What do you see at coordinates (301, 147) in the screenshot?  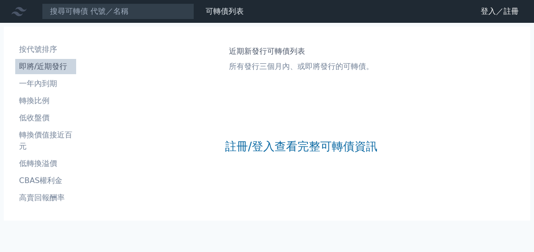 I see `a: 註冊/登入查看完整可轉債資訊` at bounding box center [301, 147].